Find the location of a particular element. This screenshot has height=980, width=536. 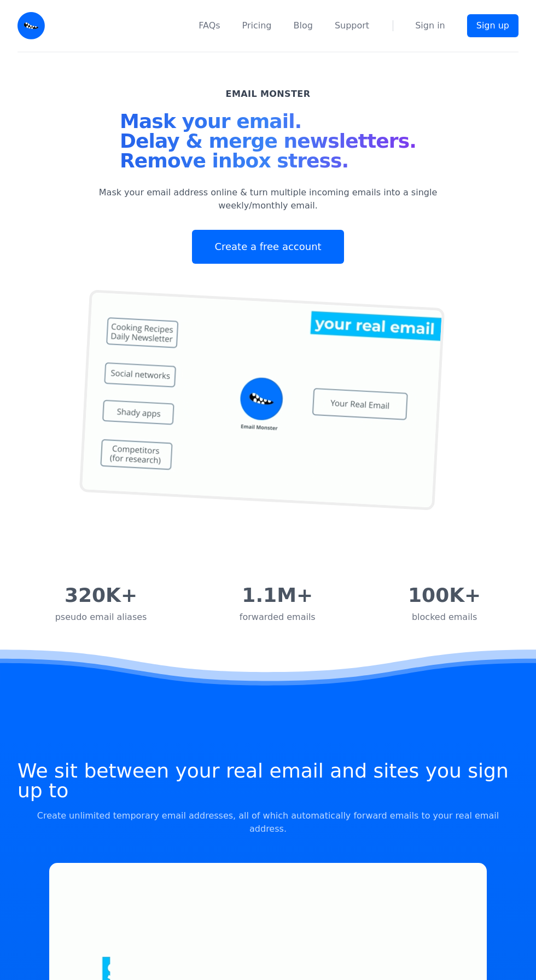

div: 100K+ is located at coordinates (444, 595).